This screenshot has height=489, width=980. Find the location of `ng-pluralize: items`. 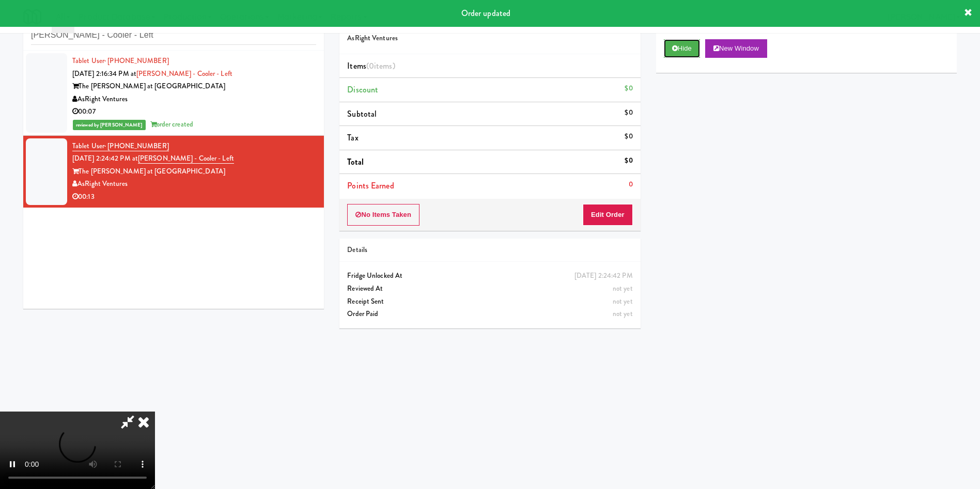

ng-pluralize: items is located at coordinates (383, 66).